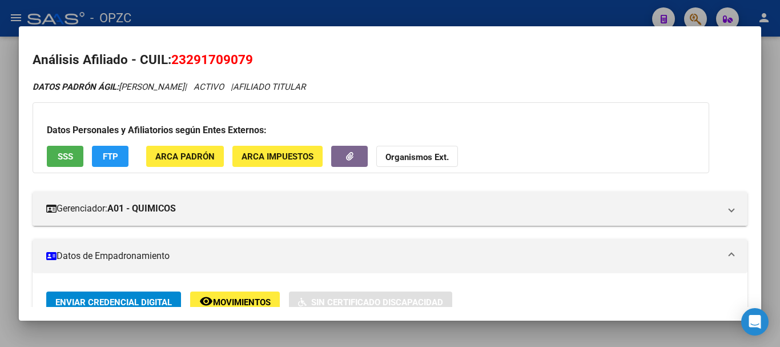 This screenshot has height=347, width=780. What do you see at coordinates (185, 157) in the screenshot?
I see `span: ARCA Padrón` at bounding box center [185, 157].